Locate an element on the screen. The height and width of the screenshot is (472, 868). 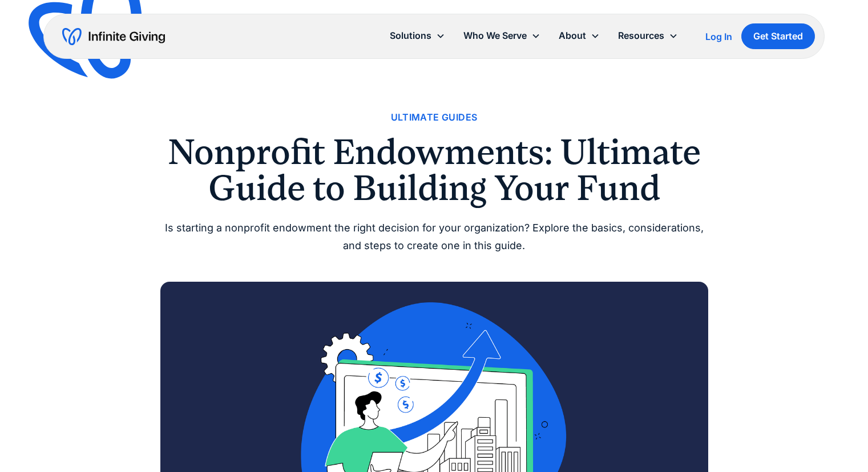
a: Get Started is located at coordinates (778, 36).